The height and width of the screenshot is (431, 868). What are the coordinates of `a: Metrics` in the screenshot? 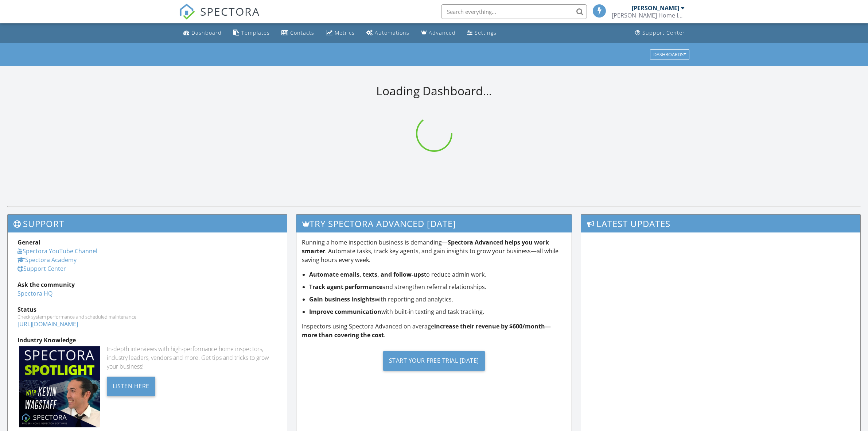 It's located at (340, 33).